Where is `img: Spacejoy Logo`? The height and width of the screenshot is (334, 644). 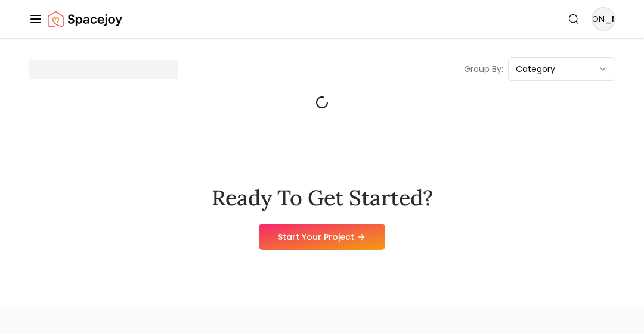 img: Spacejoy Logo is located at coordinates (85, 19).